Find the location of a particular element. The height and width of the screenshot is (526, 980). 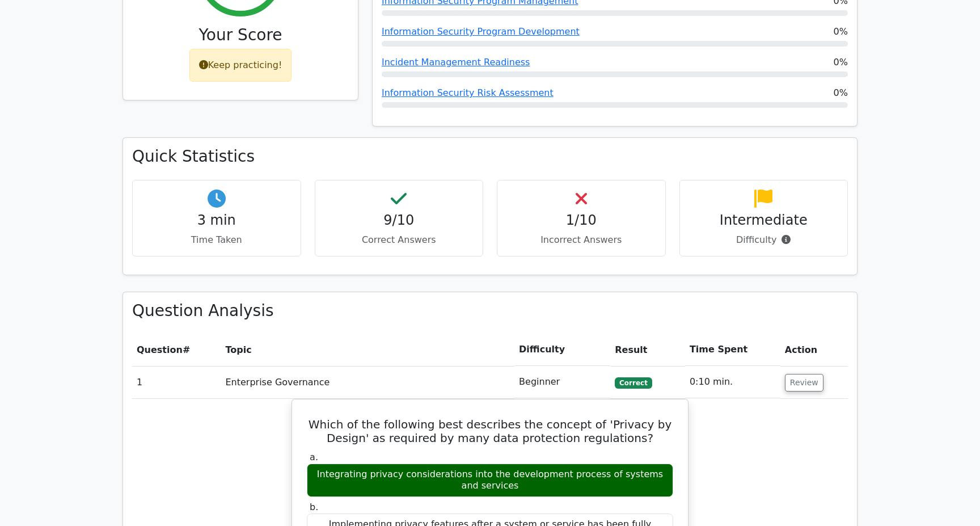

h3: Your Score is located at coordinates (240, 35).